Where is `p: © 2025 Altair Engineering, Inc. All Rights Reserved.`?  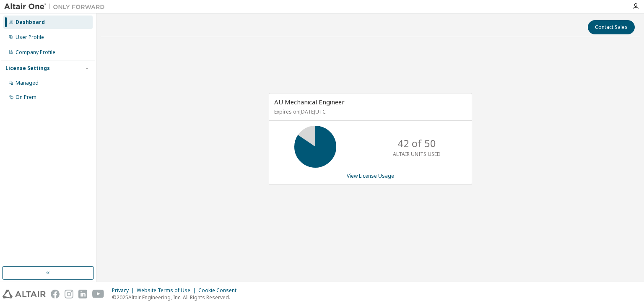
p: © 2025 Altair Engineering, Inc. All Rights Reserved. is located at coordinates (176, 297).